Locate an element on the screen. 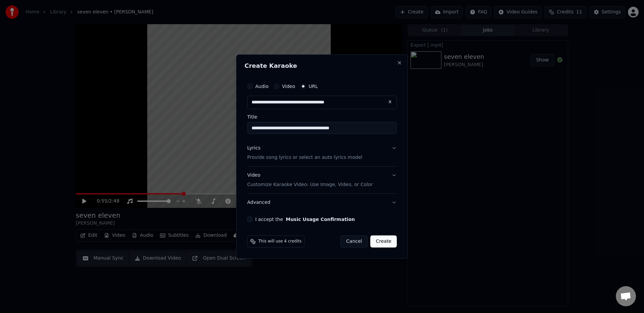  p: Customize Karaoke Video: Use Image, Video, or Color is located at coordinates (310, 185).